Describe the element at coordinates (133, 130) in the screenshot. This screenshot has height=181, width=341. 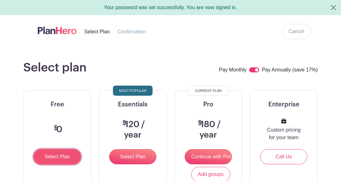
I see `h3: 120 / year` at that location.